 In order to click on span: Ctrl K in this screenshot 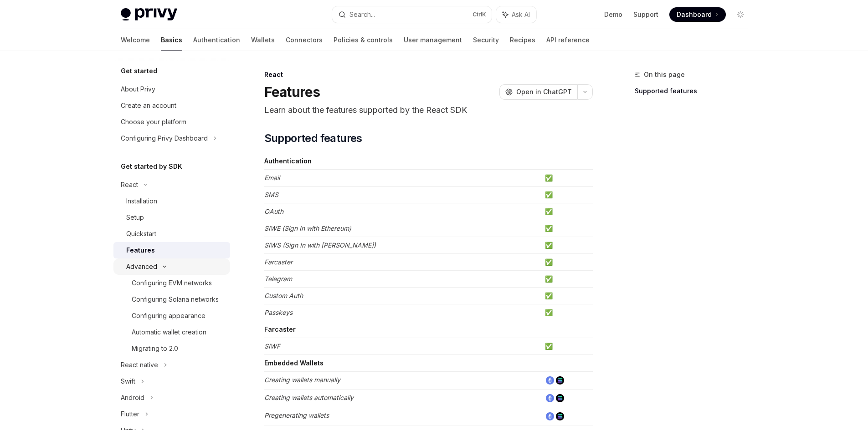, I will do `click(480, 14)`.